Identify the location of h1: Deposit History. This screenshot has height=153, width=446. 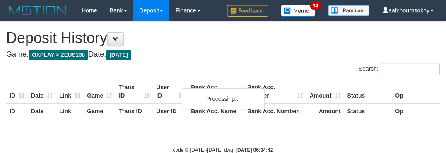
(223, 38).